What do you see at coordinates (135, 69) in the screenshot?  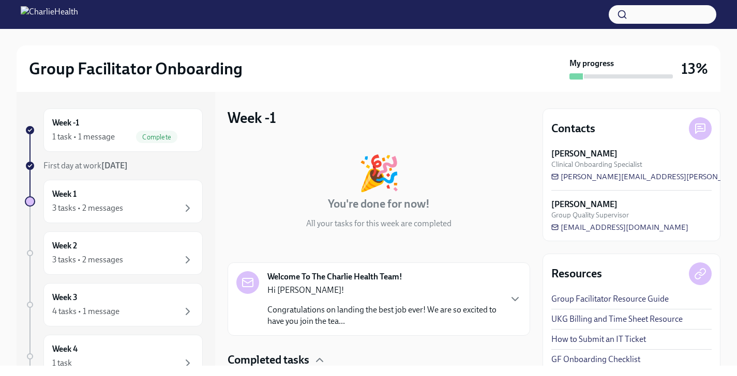 I see `h2: Group Facilitator Onboarding` at bounding box center [135, 69].